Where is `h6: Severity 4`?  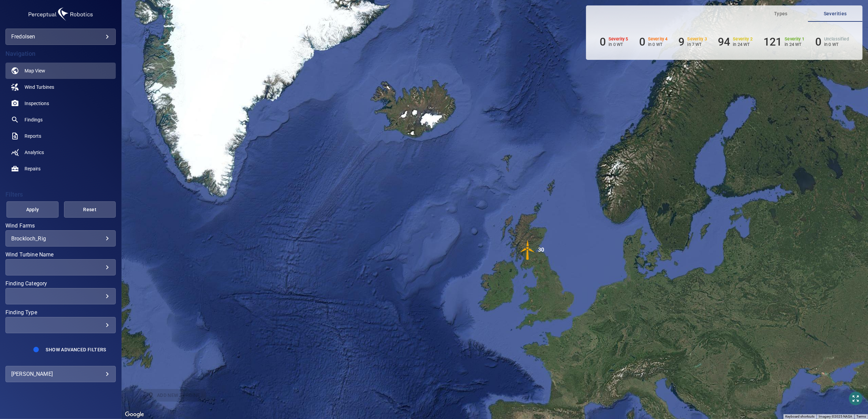
h6: Severity 4 is located at coordinates (658, 39).